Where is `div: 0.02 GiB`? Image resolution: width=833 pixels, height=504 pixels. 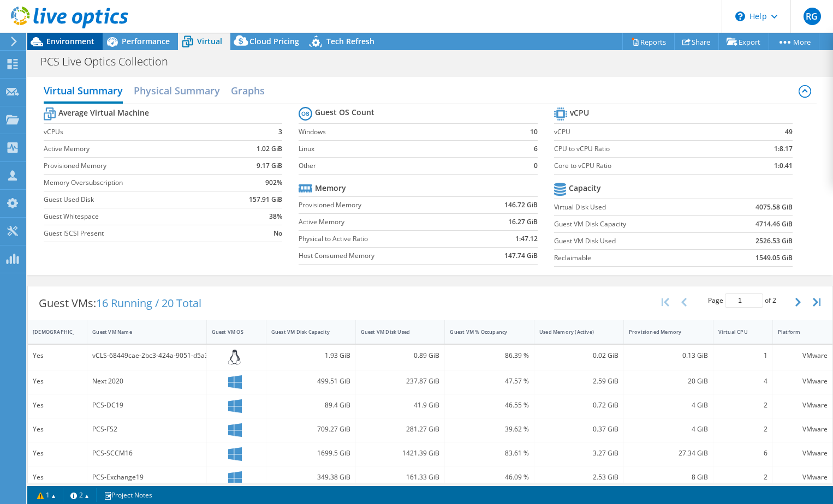
div: 0.02 GiB is located at coordinates (579, 355).